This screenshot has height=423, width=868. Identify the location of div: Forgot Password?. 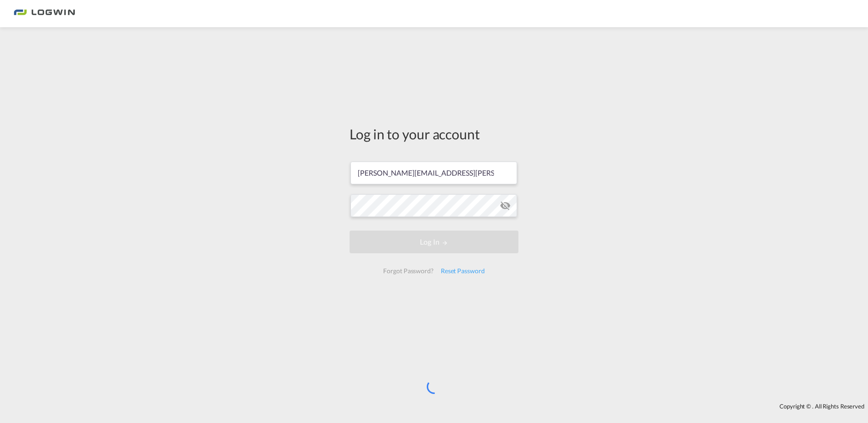
(408, 272).